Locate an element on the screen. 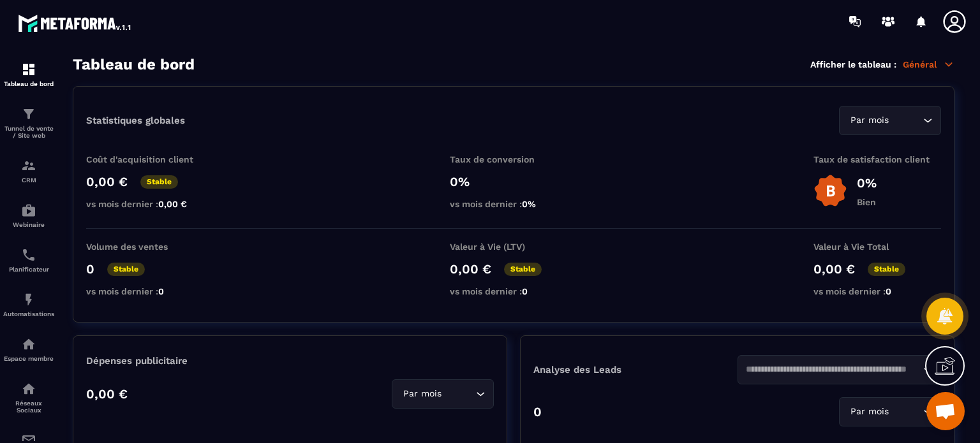 The width and height of the screenshot is (980, 443). p: Réseaux Sociaux is located at coordinates (29, 407).